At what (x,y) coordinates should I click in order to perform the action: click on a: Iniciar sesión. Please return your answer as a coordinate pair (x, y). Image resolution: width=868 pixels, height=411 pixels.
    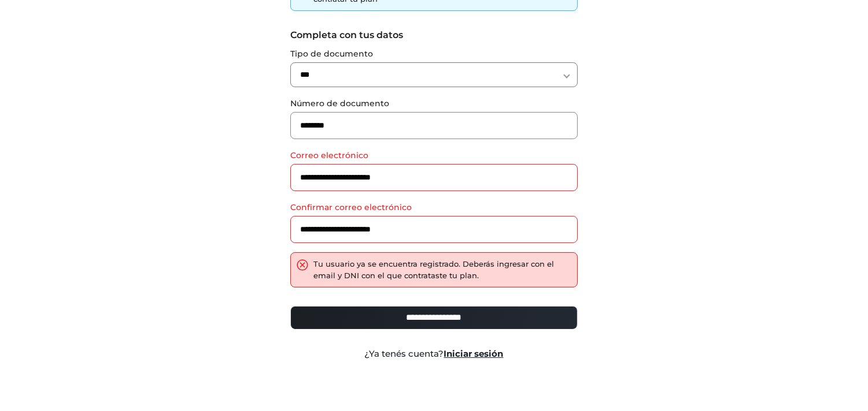
    Looking at the image, I should click on (474, 354).